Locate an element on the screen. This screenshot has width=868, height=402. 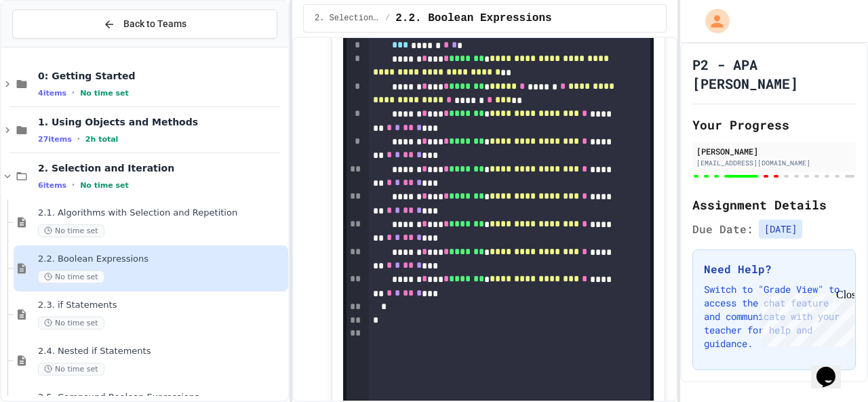
span: 2h total is located at coordinates (102, 139).